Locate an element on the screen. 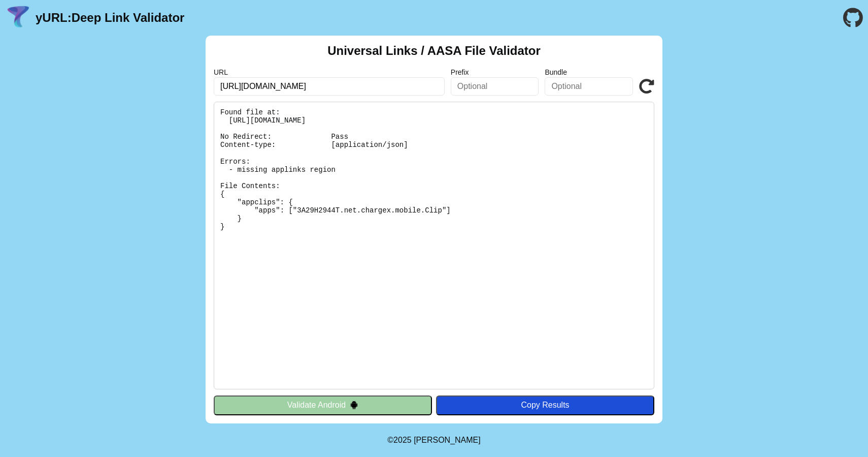 The height and width of the screenshot is (457, 868). a: yURL:Deep Link Validator is located at coordinates (110, 18).